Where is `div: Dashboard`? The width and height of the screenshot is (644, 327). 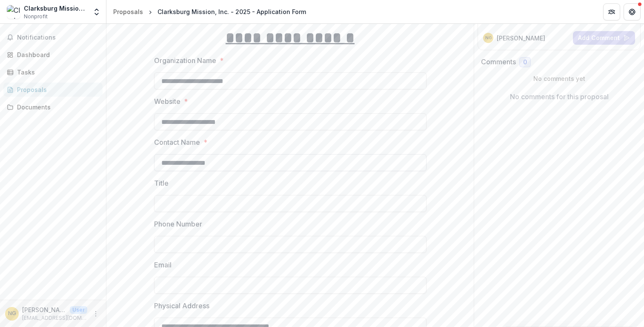
div: Dashboard is located at coordinates (56, 54).